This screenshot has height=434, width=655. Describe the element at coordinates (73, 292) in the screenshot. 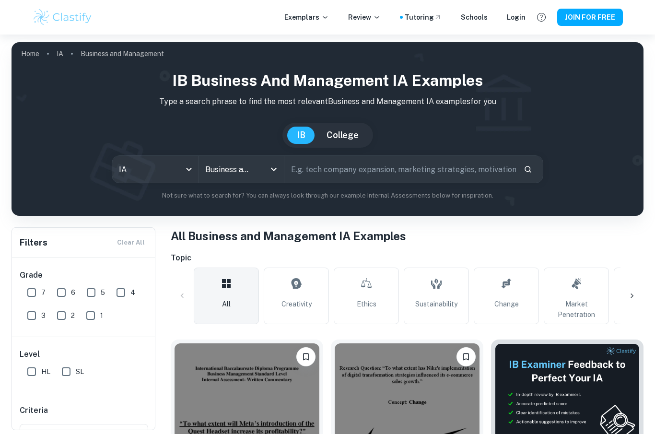

I see `span: 6` at that location.